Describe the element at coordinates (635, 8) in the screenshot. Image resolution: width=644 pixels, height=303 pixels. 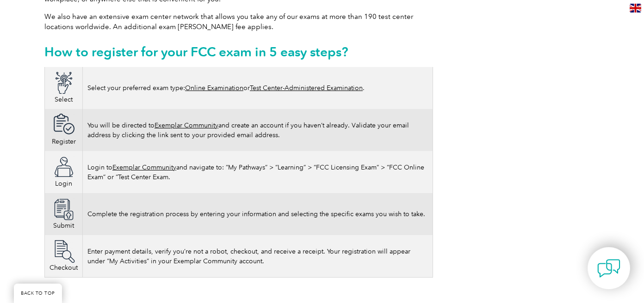
I see `img: en` at that location.